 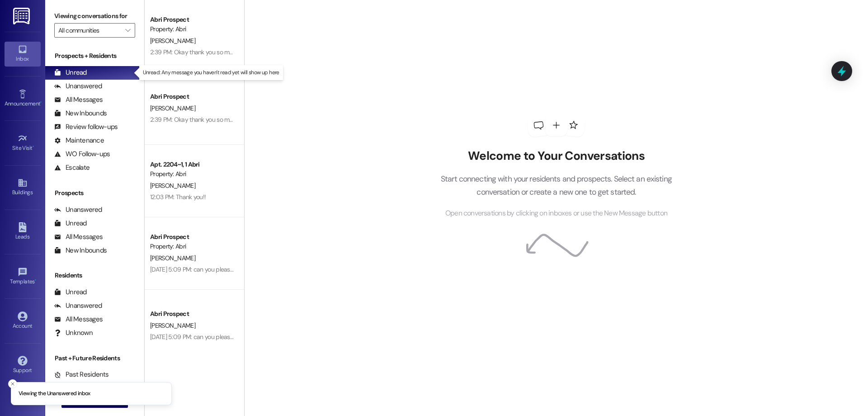 What do you see at coordinates (82, 154) in the screenshot?
I see `div: WO Follow-ups` at bounding box center [82, 154].